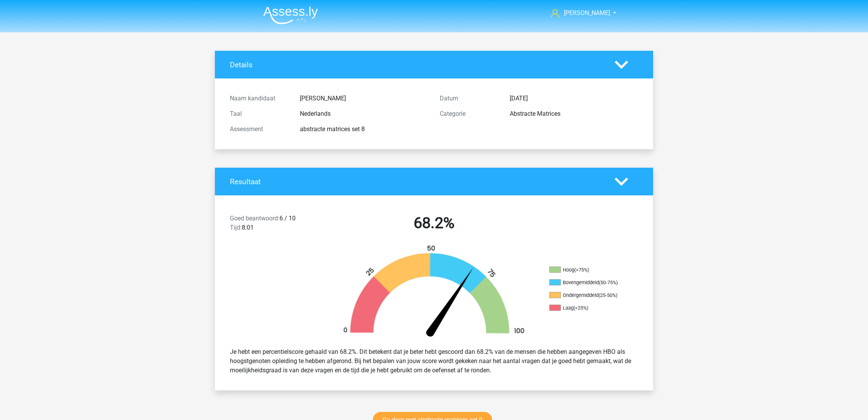 This screenshot has width=868, height=420. Describe the element at coordinates (588, 308) in the screenshot. I see `li: Laag` at that location.